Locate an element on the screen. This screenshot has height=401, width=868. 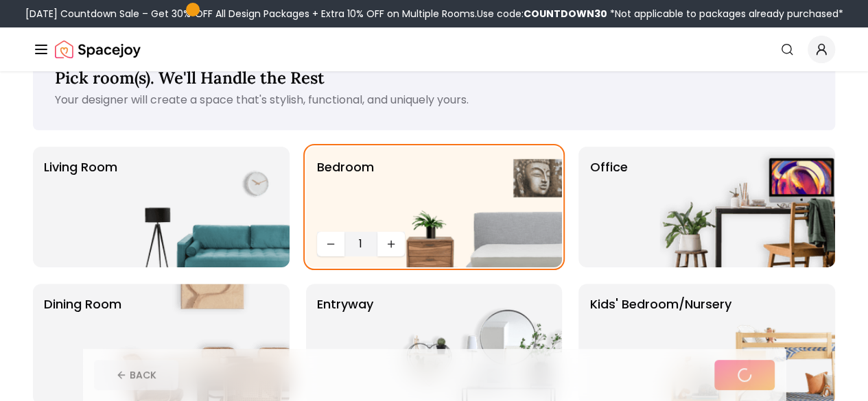
p: Bedroom is located at coordinates (345, 192).